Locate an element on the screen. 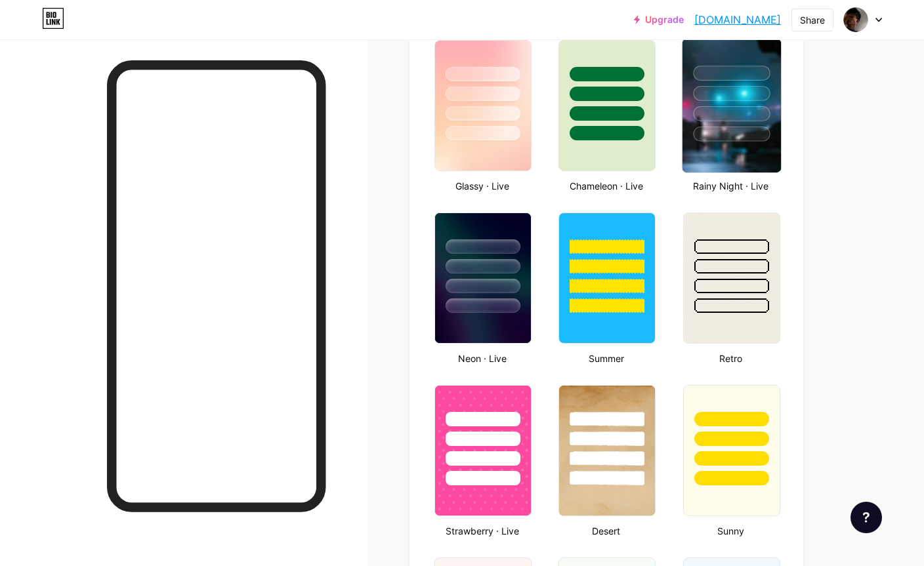 The image size is (924, 566). div: Retro is located at coordinates (730, 358).